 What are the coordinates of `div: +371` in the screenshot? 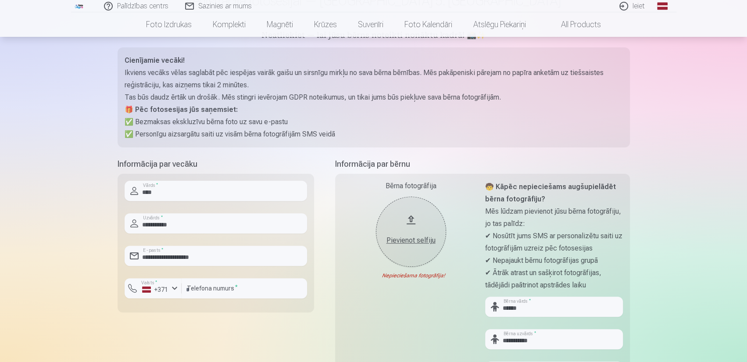 It's located at (155, 290).